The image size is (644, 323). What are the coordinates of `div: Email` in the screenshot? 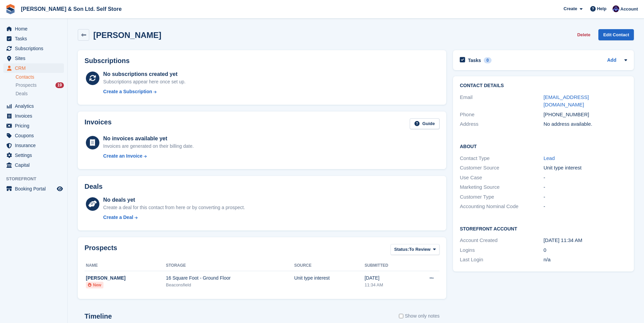 It's located at (501, 101).